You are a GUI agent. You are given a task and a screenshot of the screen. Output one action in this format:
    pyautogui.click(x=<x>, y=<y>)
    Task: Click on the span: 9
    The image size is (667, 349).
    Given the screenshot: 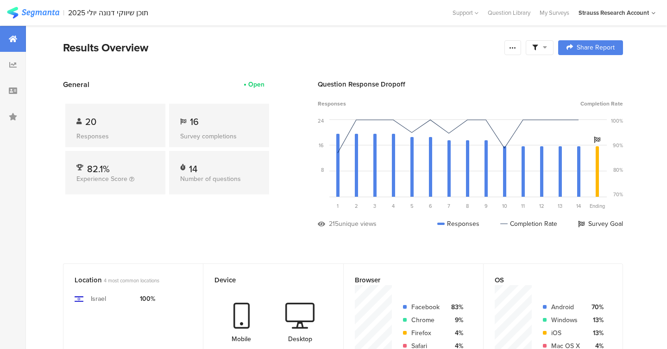 What is the action you would take?
    pyautogui.click(x=486, y=206)
    